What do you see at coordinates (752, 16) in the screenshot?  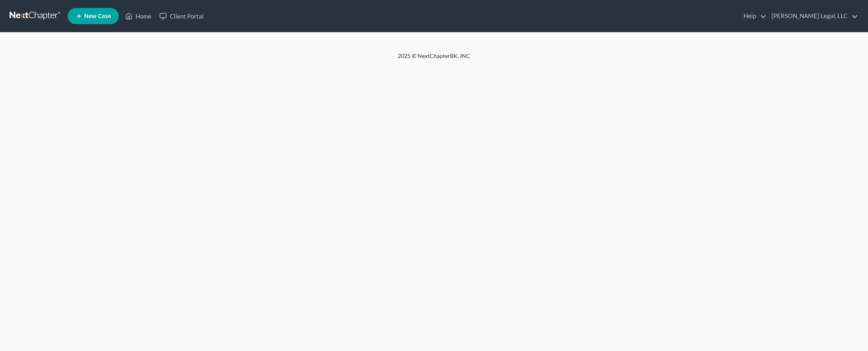 I see `a: Help` at bounding box center [752, 16].